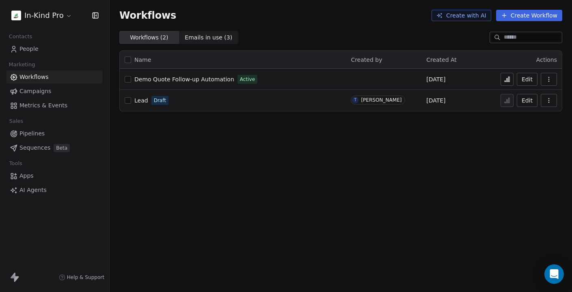 This screenshot has width=572, height=292. What do you see at coordinates (35, 147) in the screenshot?
I see `span: Sequences` at bounding box center [35, 147].